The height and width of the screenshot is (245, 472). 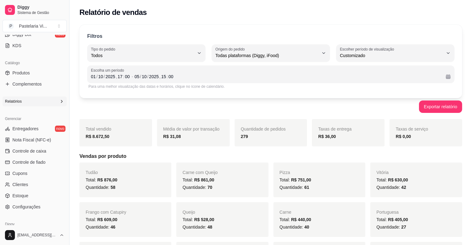 What do you see at coordinates (107, 220) in the screenshot?
I see `span: R$ 609,00` at bounding box center [107, 220].